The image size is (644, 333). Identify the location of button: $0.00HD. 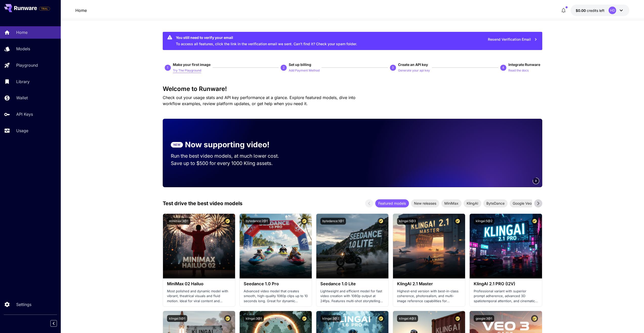
(600, 11).